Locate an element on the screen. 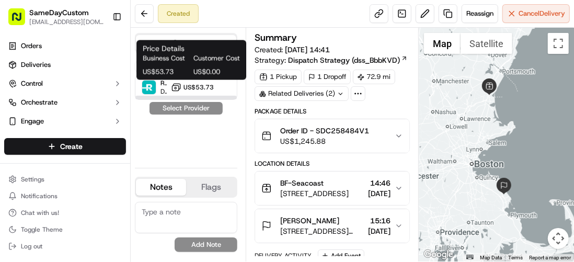  div: Start new chat is located at coordinates (109, 105).